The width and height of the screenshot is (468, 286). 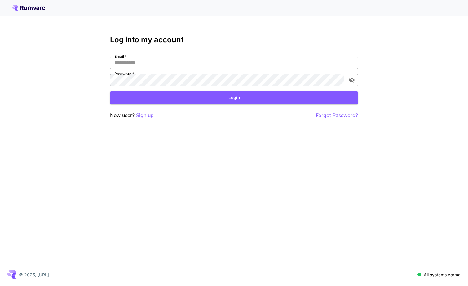 What do you see at coordinates (145, 115) in the screenshot?
I see `p: Sign up` at bounding box center [145, 115].